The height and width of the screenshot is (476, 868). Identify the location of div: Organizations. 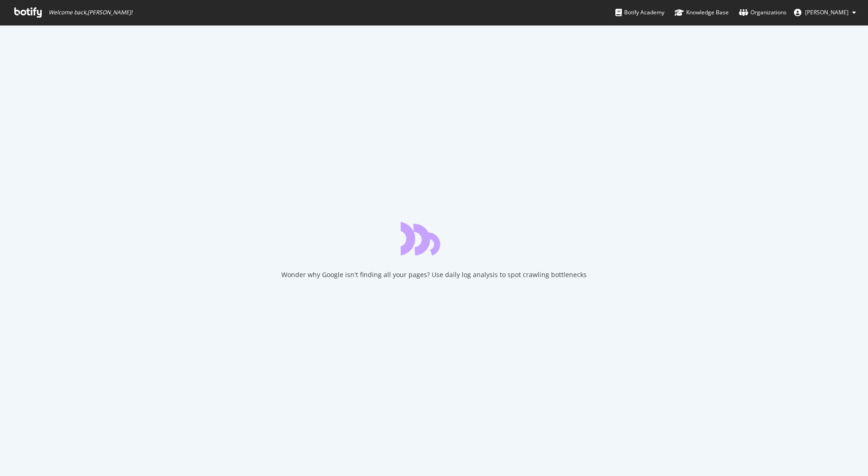
(763, 12).